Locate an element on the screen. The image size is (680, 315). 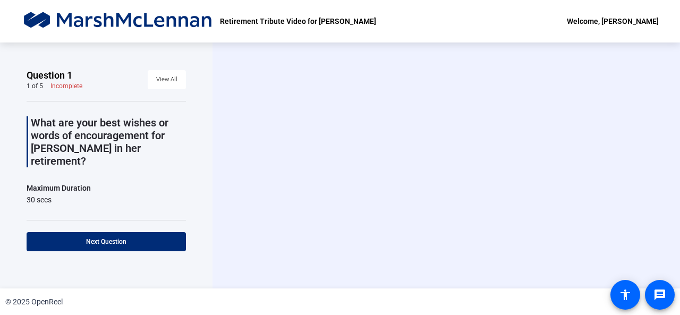
span: Next Question is located at coordinates (106, 242).